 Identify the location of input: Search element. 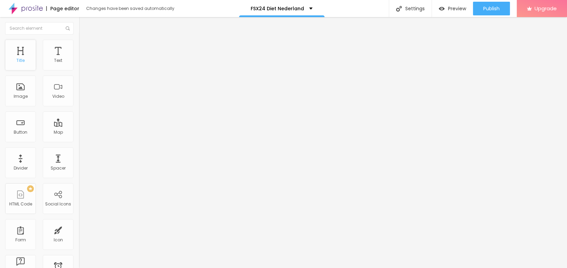
(39, 28).